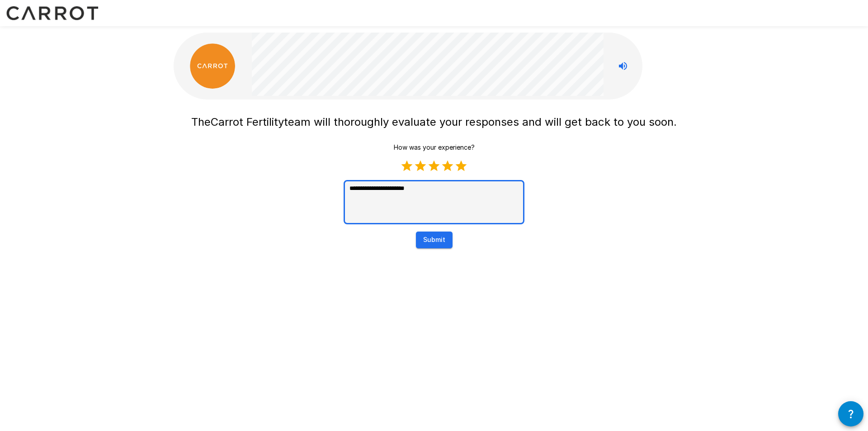  What do you see at coordinates (434, 240) in the screenshot?
I see `button: Submit` at bounding box center [434, 240].